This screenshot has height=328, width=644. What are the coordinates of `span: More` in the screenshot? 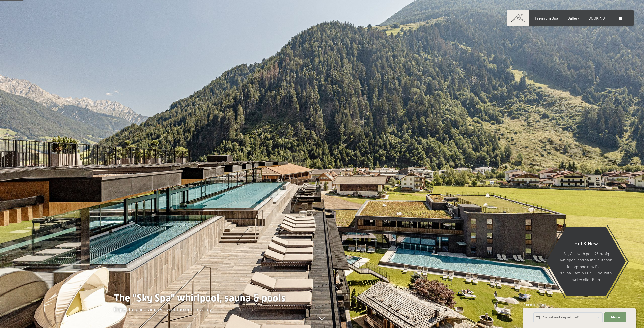 It's located at (615, 318).